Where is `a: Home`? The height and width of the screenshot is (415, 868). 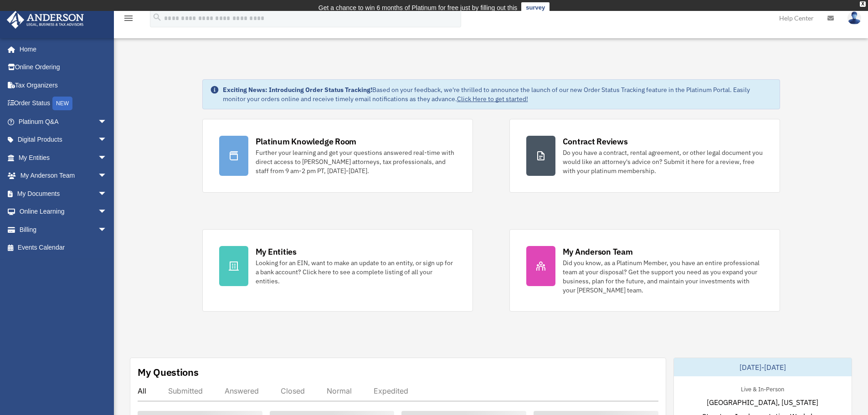
a: Home is located at coordinates (61, 50).